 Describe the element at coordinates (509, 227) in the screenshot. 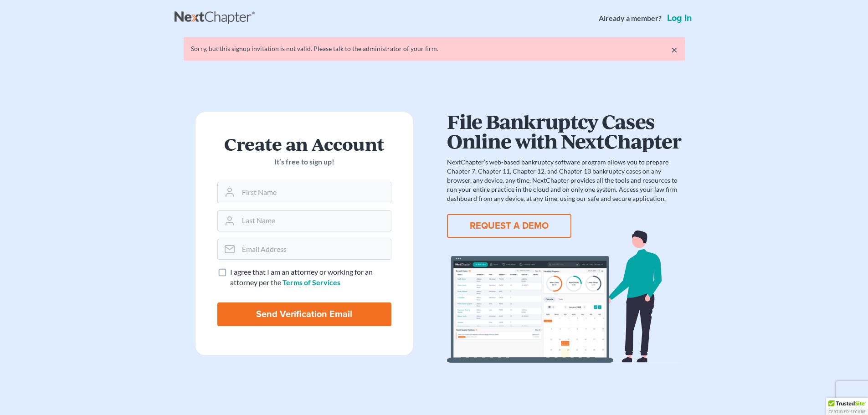

I see `button: REQUEST A DEMO` at that location.